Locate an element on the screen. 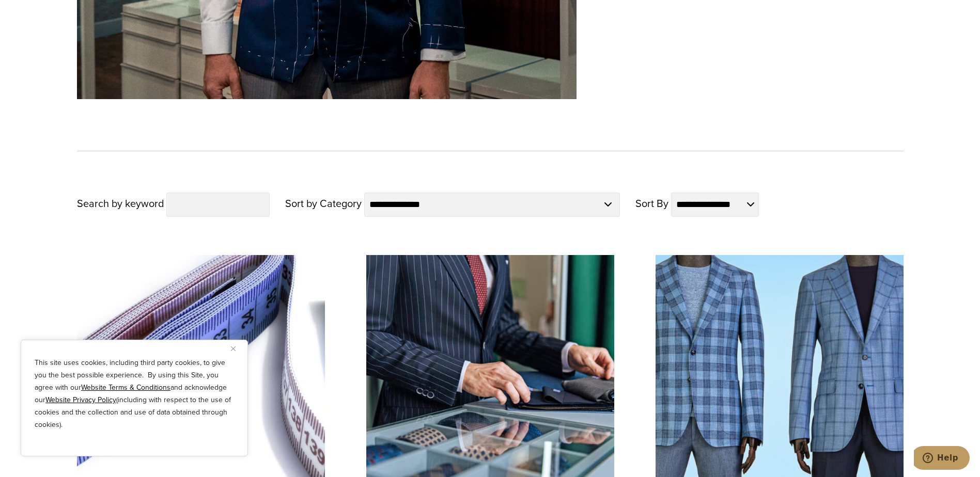 Image resolution: width=980 pixels, height=477 pixels. u: Website Terms & Conditions is located at coordinates (125, 387).